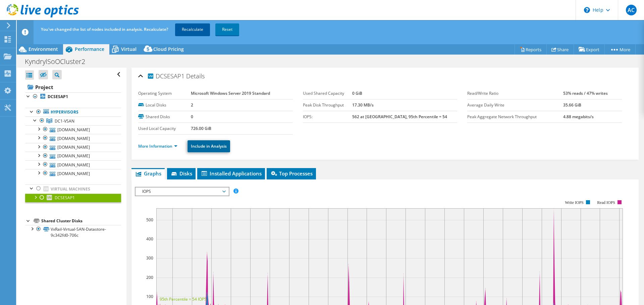  What do you see at coordinates (129, 49) in the screenshot?
I see `span: Virtual` at bounding box center [129, 49].